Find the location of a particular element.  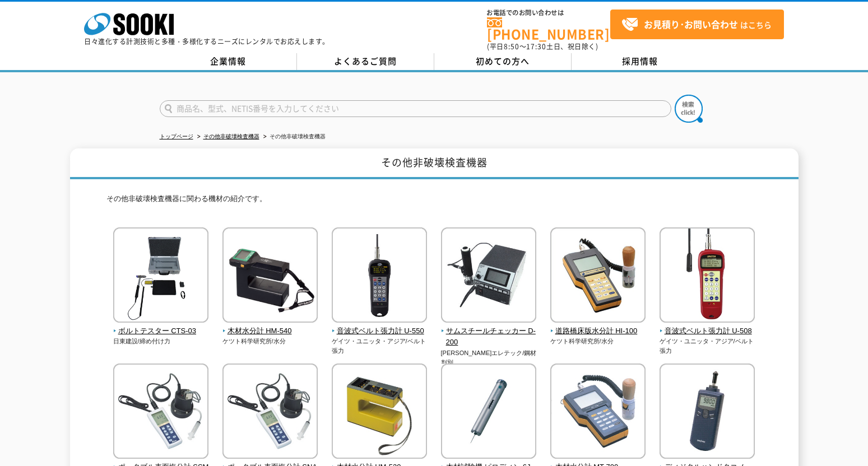

a: サムスチールチェッカー D-200 is located at coordinates (489, 332).